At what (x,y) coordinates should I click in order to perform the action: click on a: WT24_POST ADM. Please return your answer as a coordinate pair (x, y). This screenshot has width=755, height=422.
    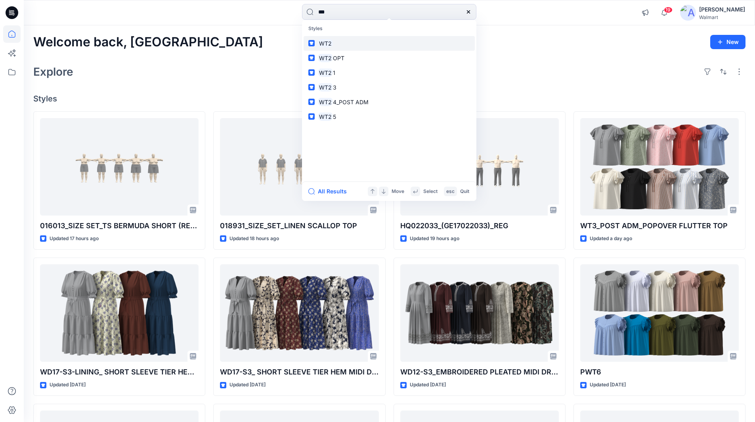
    Looking at the image, I should click on (389, 102).